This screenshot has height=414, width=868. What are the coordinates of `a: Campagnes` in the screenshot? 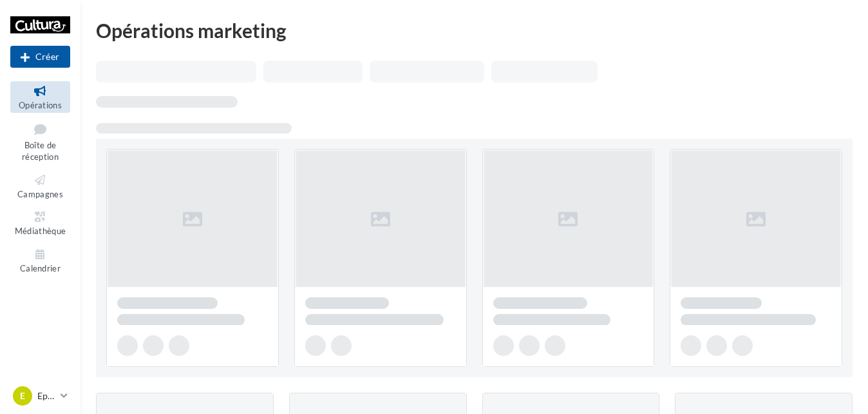 It's located at (40, 186).